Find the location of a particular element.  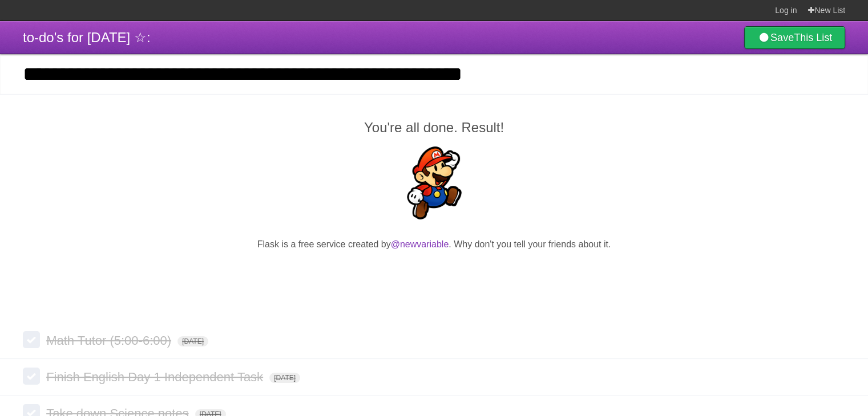

a: SaveThis List is located at coordinates (794, 38).